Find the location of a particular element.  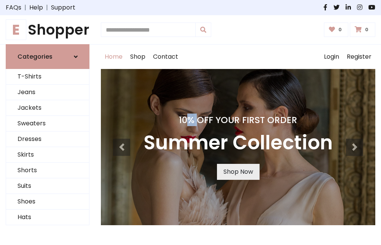

a: Register is located at coordinates (359, 57).